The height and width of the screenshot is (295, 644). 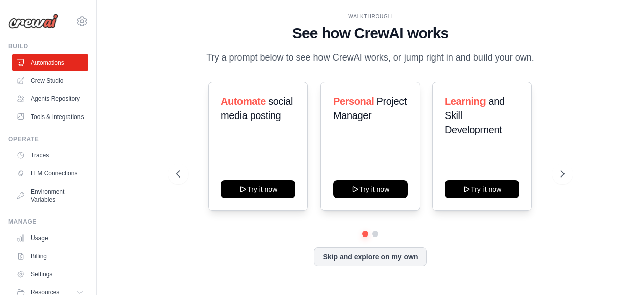 I want to click on span: and Skill Development, so click(x=475, y=115).